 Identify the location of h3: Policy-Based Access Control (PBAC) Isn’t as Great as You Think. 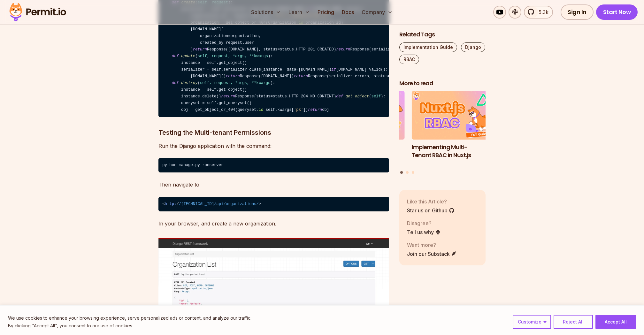
(362, 155).